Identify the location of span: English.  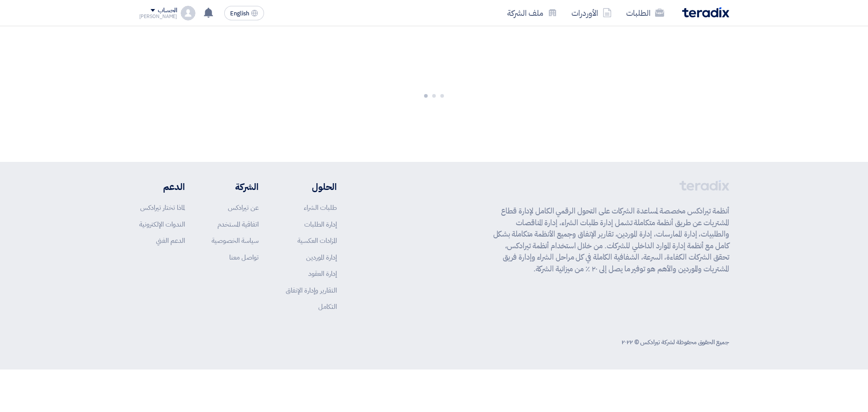
(240, 13).